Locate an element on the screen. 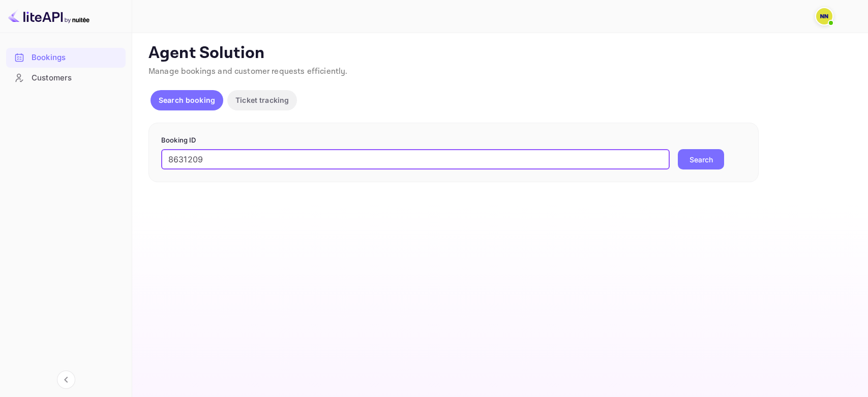  p: Agent Solution is located at coordinates (499, 53).